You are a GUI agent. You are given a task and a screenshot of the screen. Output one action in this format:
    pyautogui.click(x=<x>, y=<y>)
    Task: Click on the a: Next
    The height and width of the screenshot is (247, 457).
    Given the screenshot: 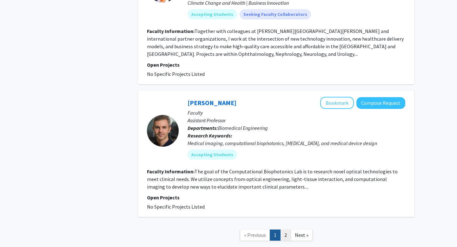 What is the action you would take?
    pyautogui.click(x=301, y=235)
    